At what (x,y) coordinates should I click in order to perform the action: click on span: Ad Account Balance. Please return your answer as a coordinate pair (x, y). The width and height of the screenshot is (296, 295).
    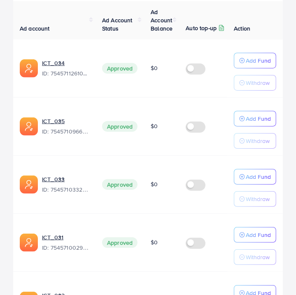
    Looking at the image, I should click on (162, 20).